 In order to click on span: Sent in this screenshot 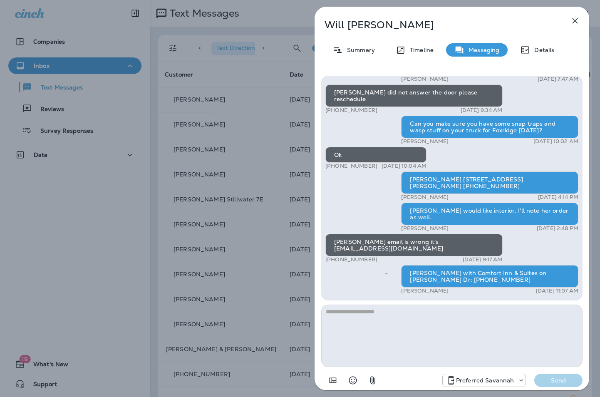, I will do `click(386, 272)`.